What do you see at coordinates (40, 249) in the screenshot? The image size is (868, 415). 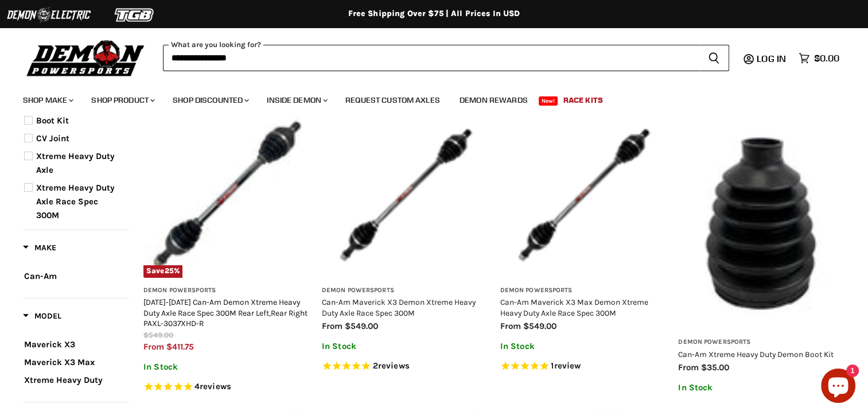 I see `button: Filter by Make` at bounding box center [40, 249].